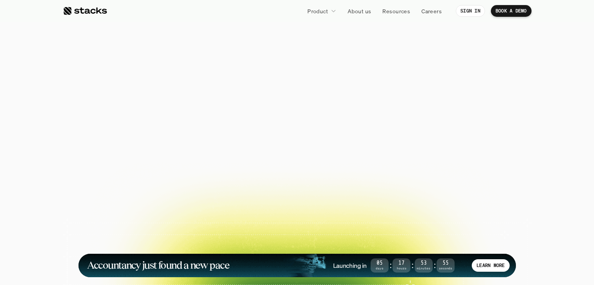  I want to click on p: About us, so click(359, 11).